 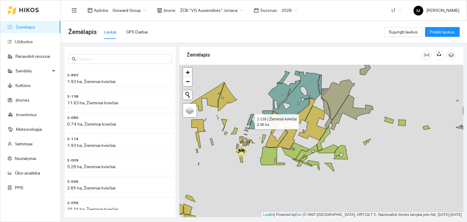 I want to click on a: Įmonės, so click(x=22, y=100).